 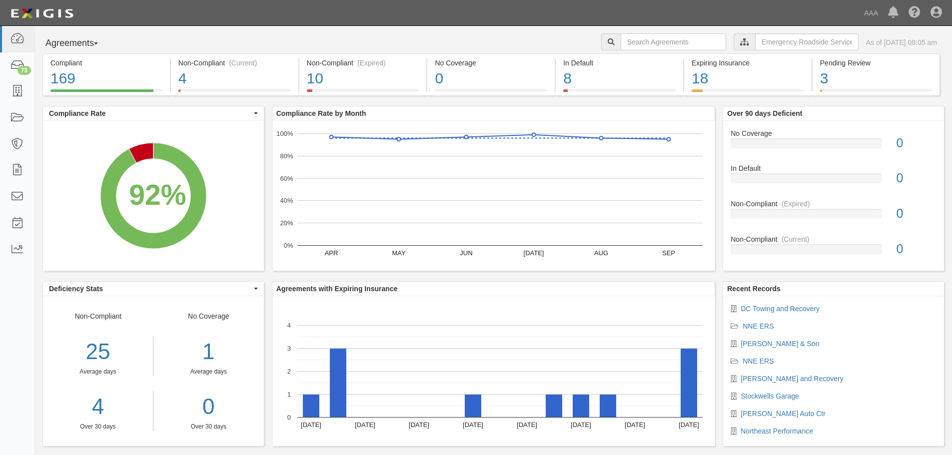 What do you see at coordinates (289, 371) in the screenshot?
I see `text: 2` at bounding box center [289, 371].